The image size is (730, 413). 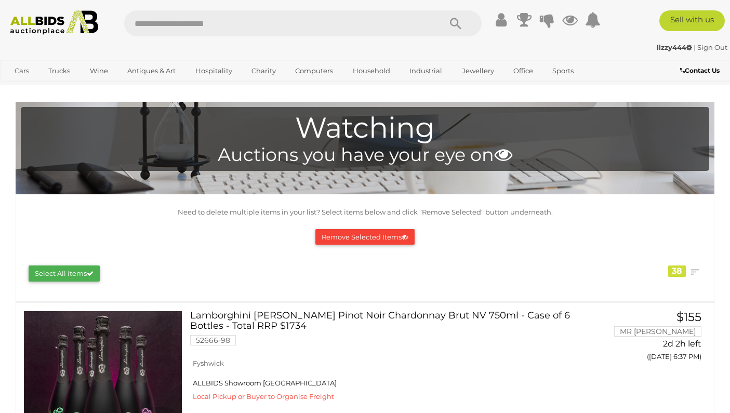 What do you see at coordinates (425, 71) in the screenshot?
I see `a: Industrial` at bounding box center [425, 71].